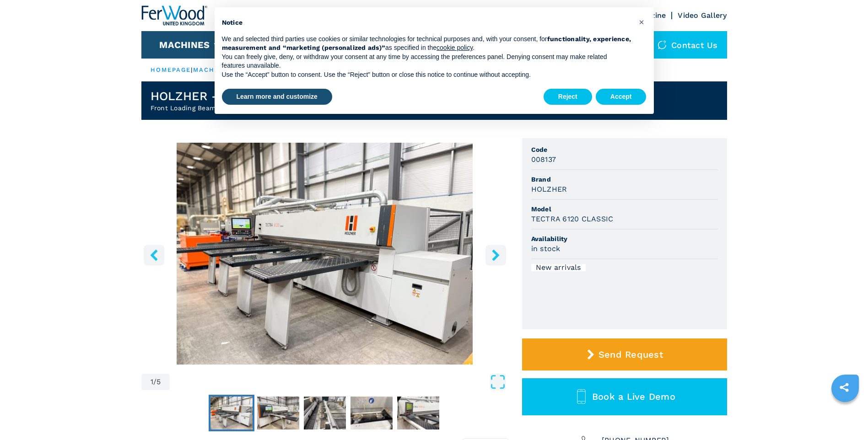  I want to click on nav: Thumbnail Navigation, so click(325, 413).